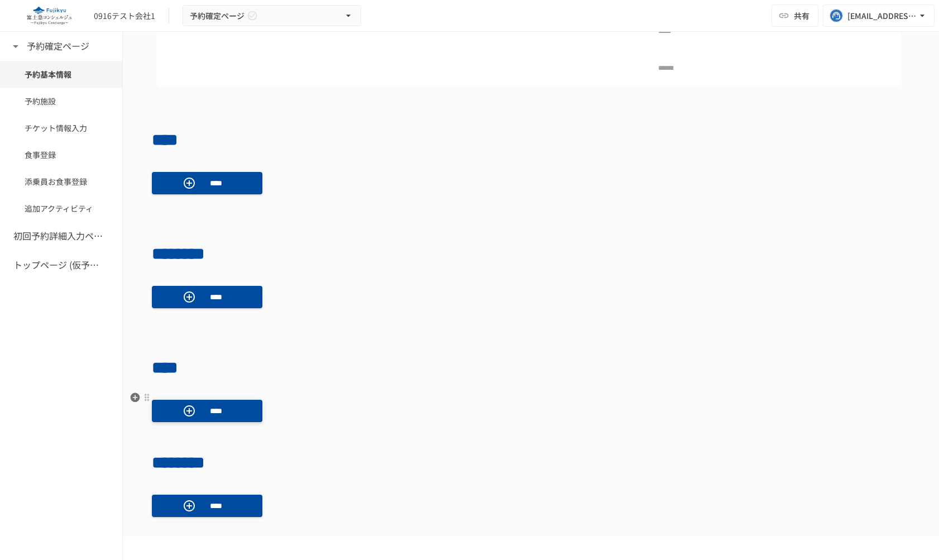 This screenshot has height=560, width=939. What do you see at coordinates (272, 16) in the screenshot?
I see `button: 予約確定ページ` at bounding box center [272, 16].